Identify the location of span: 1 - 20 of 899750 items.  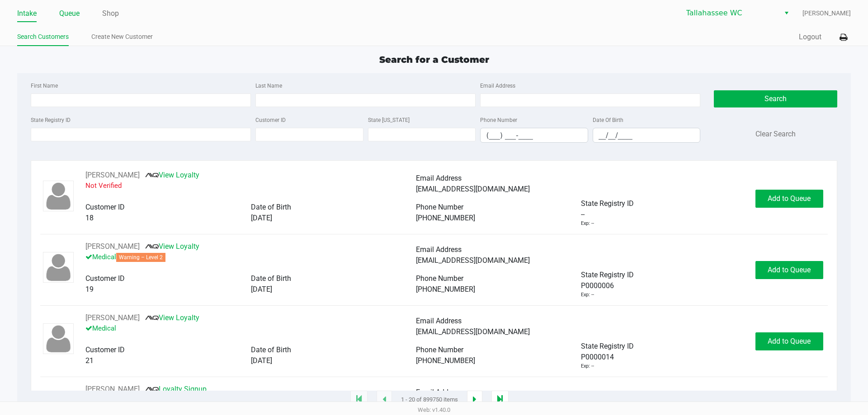
(430, 400).